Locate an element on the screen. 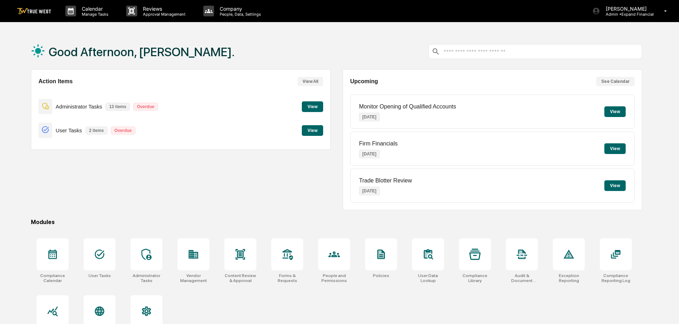 The height and width of the screenshot is (324, 679). p: User Tasks is located at coordinates (69, 130).